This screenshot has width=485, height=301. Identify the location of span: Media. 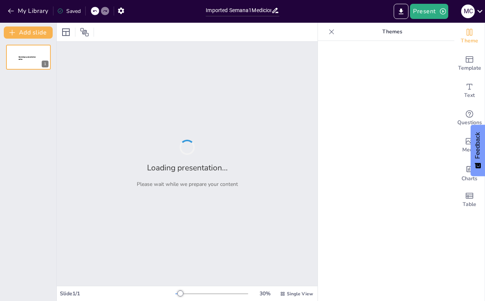
(470, 150).